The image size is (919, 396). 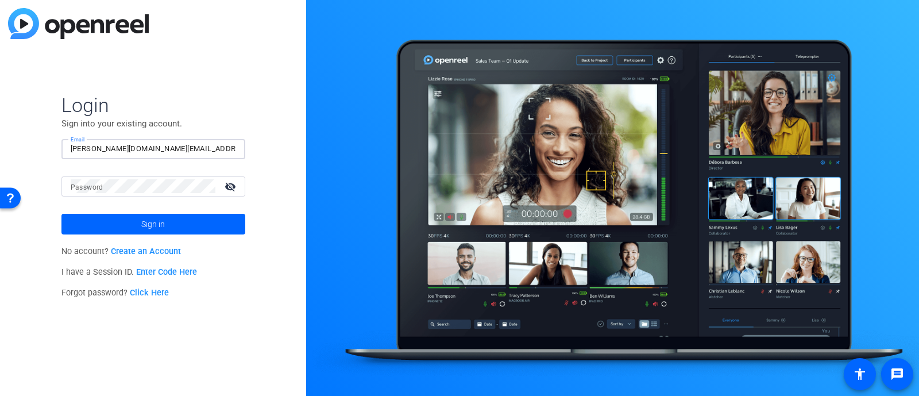 What do you see at coordinates (78, 24) in the screenshot?
I see `img: blue-gradient.svg` at bounding box center [78, 24].